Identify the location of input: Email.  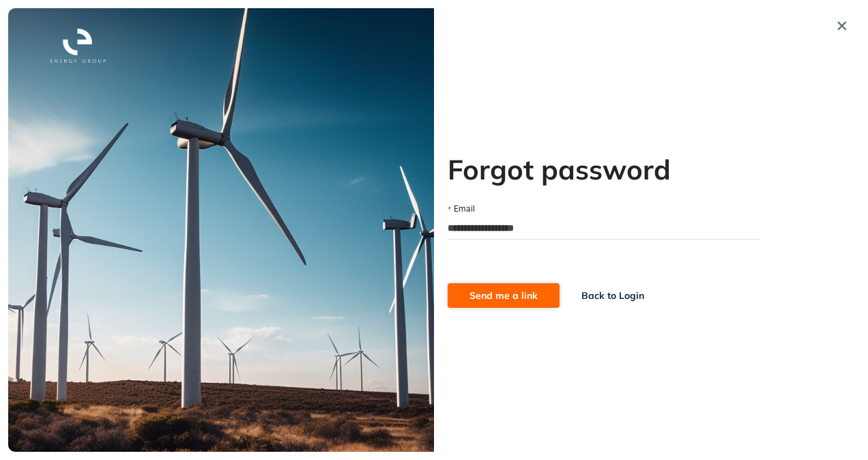
(604, 228).